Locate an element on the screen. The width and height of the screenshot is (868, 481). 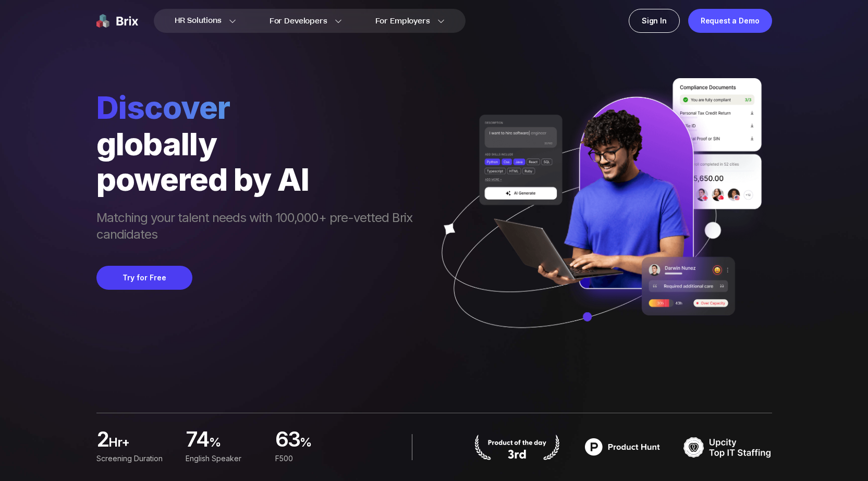
span: HR Solutions is located at coordinates (198, 21).